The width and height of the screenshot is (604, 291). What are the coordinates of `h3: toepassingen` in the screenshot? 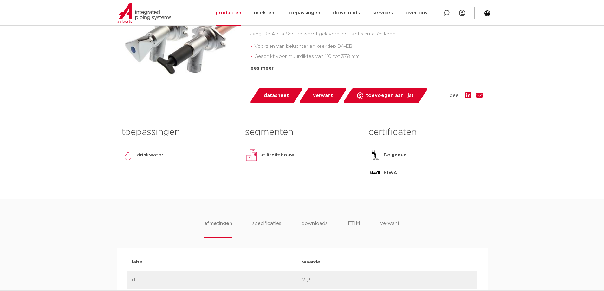 It's located at (179, 133).